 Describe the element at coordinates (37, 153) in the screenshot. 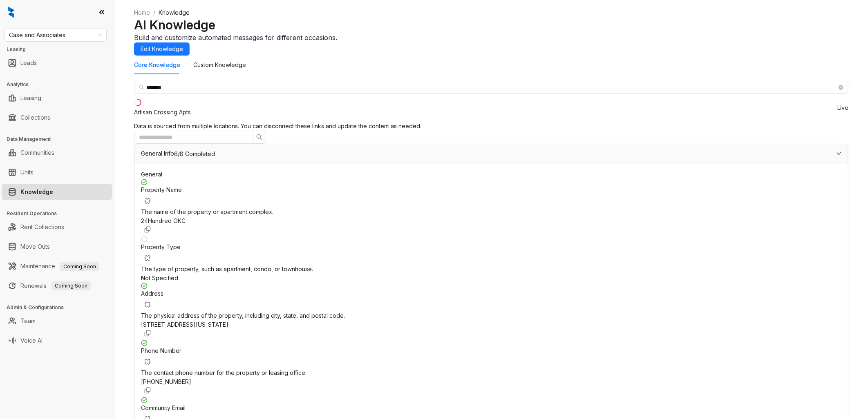

I see `a: Communities` at that location.